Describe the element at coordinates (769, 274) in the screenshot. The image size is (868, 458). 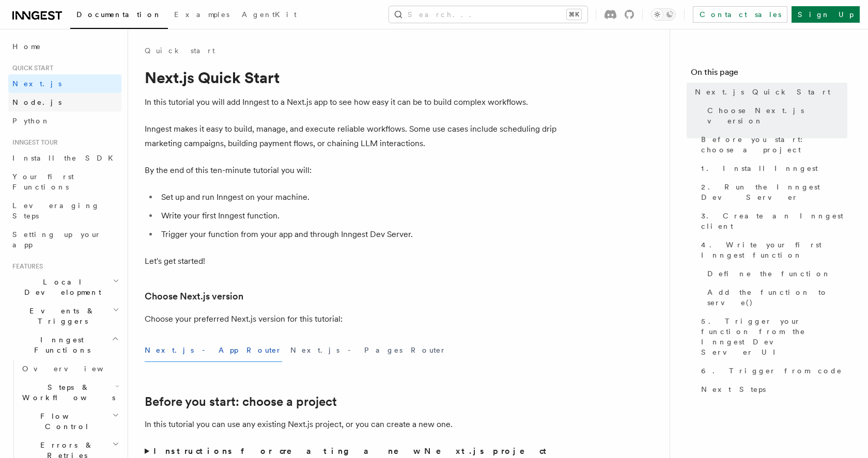
I see `span: Define the function` at that location.